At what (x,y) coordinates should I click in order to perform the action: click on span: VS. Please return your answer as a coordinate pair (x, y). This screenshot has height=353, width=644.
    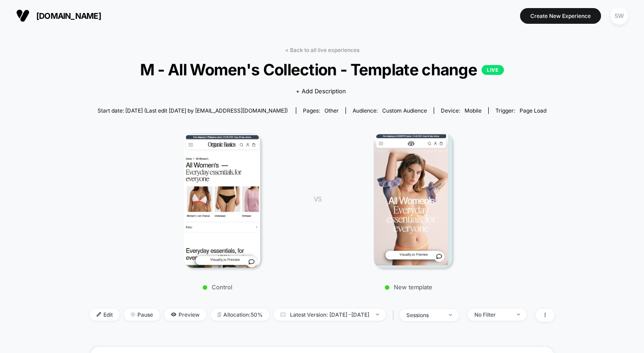
    Looking at the image, I should click on (317, 199).